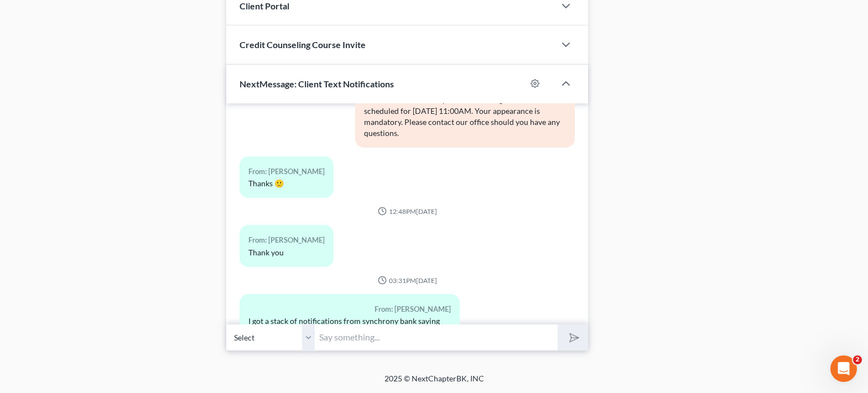  What do you see at coordinates (303, 44) in the screenshot?
I see `span: Credit Counseling Course Invite` at bounding box center [303, 44].